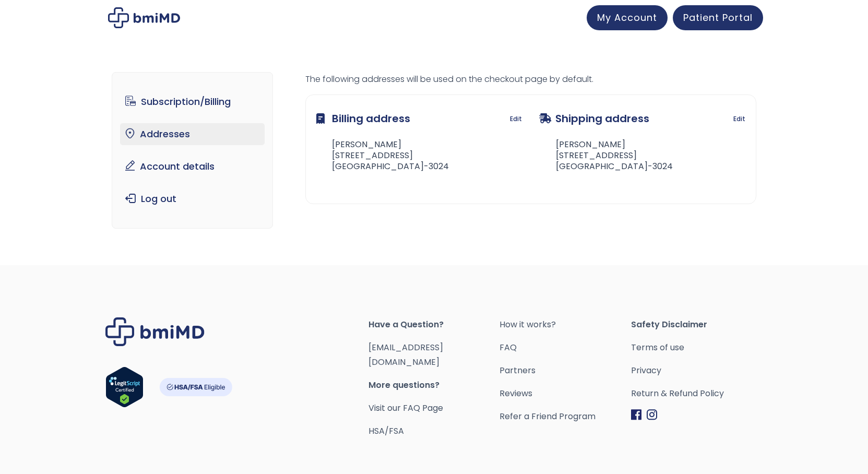  I want to click on a: HSA/FSA, so click(387, 431).